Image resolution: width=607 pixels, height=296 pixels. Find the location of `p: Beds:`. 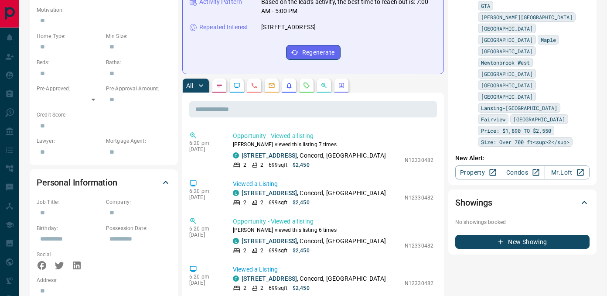

p: Beds: is located at coordinates (69, 62).